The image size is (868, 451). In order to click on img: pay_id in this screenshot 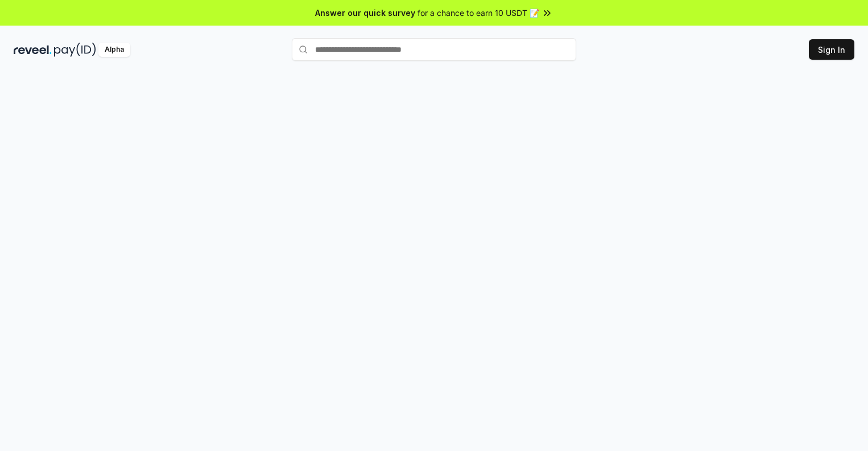, I will do `click(75, 49)`.